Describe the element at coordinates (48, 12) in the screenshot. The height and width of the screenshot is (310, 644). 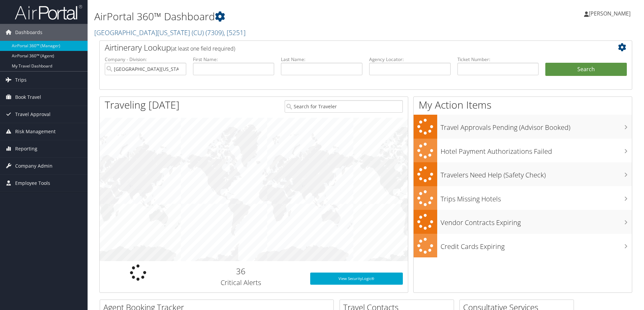
I see `img: airportal-logo.png` at that location.